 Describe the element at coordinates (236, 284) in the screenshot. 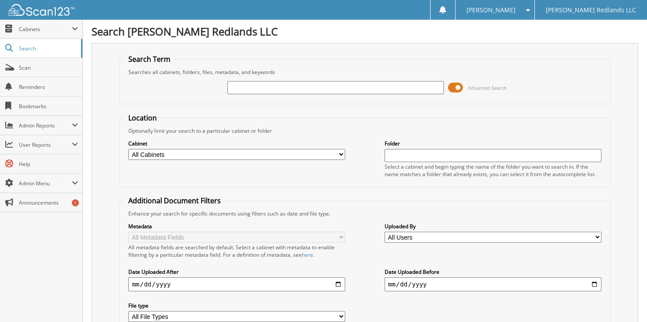

I see `input: start` at that location.